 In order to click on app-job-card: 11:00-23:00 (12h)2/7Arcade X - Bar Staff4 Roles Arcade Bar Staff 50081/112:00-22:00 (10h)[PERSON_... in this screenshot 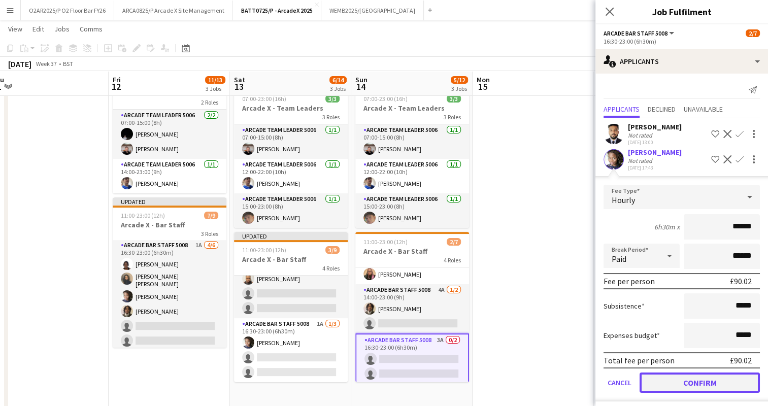, I will do `click(412, 307)`.